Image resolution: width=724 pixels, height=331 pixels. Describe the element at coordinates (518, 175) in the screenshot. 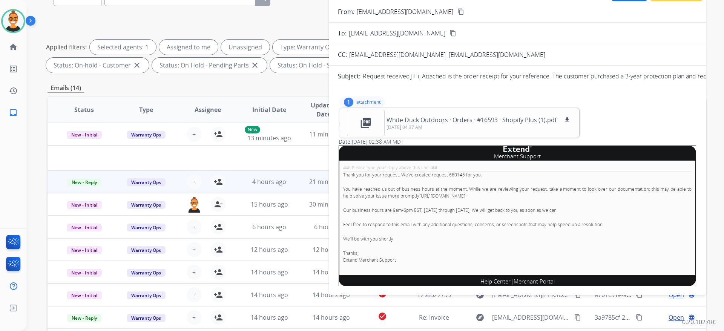

I see `p: Thank you for your request. We’ve created request 660145 for you.` at that location.